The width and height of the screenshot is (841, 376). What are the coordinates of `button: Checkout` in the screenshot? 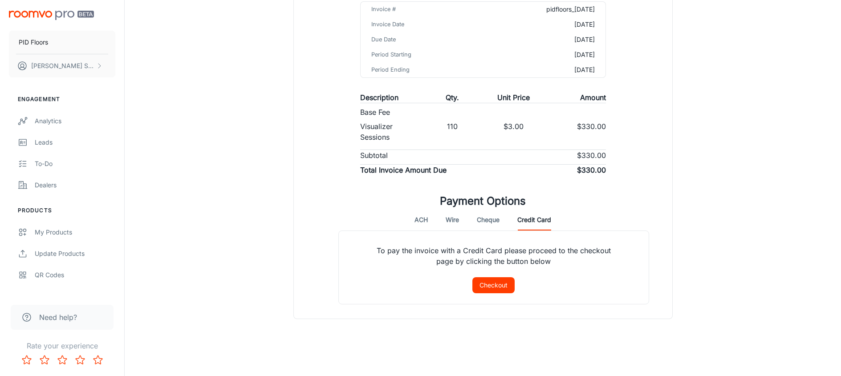 It's located at (493, 285).